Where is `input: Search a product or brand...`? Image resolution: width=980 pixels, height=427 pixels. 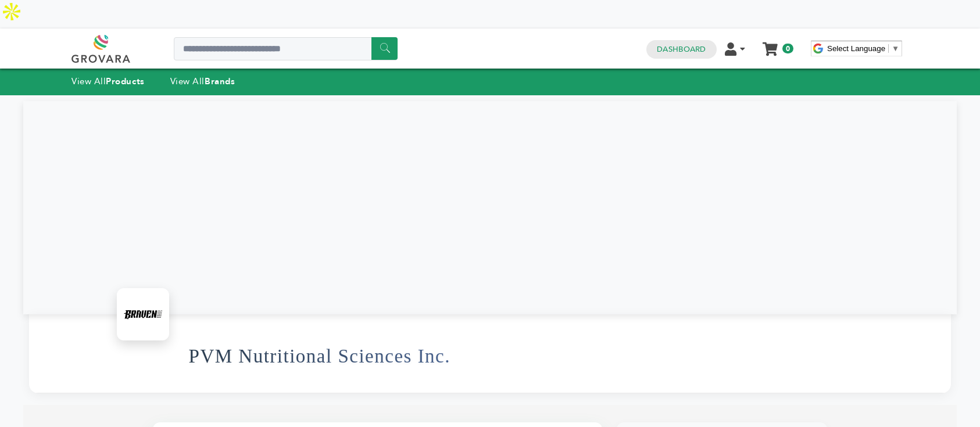
input: Search a product or brand... is located at coordinates (286, 49).